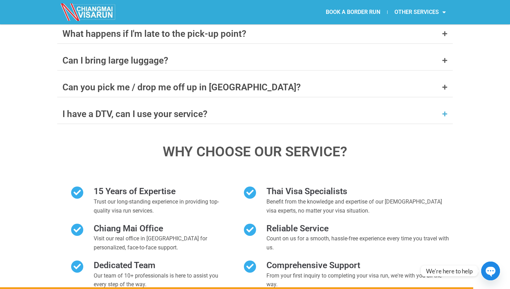  I want to click on h2: Chiang Mai Office, so click(158, 228).